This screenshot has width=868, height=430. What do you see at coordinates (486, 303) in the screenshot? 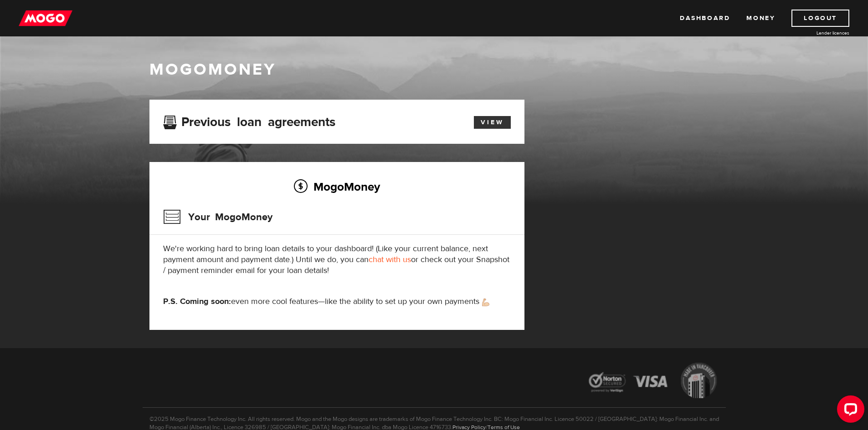
I see `img: strong arm emoji` at bounding box center [486, 303].